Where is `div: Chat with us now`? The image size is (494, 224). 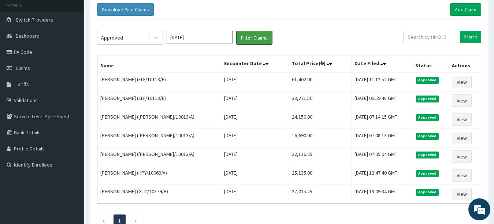
div: Chat with us now is located at coordinates (81, 46).